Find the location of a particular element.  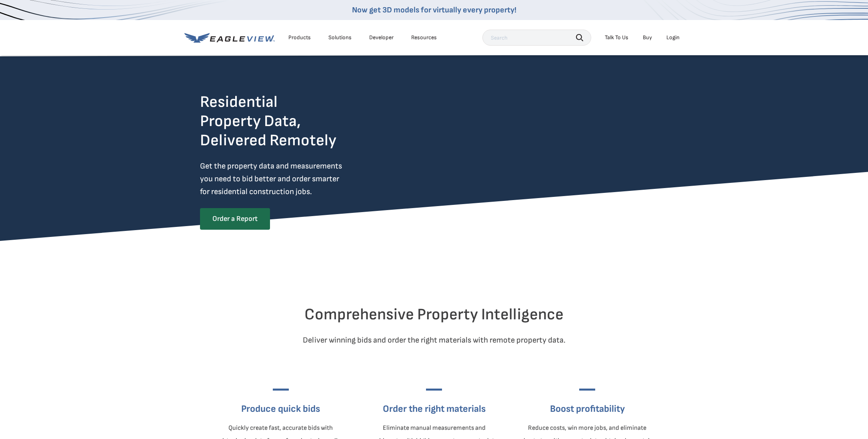

a: Order a Report is located at coordinates (235, 219).